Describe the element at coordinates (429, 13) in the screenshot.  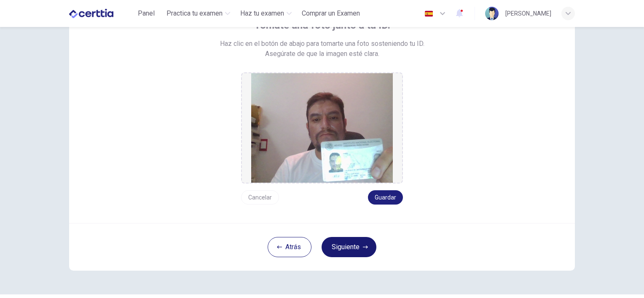
I see `img: es` at that location.